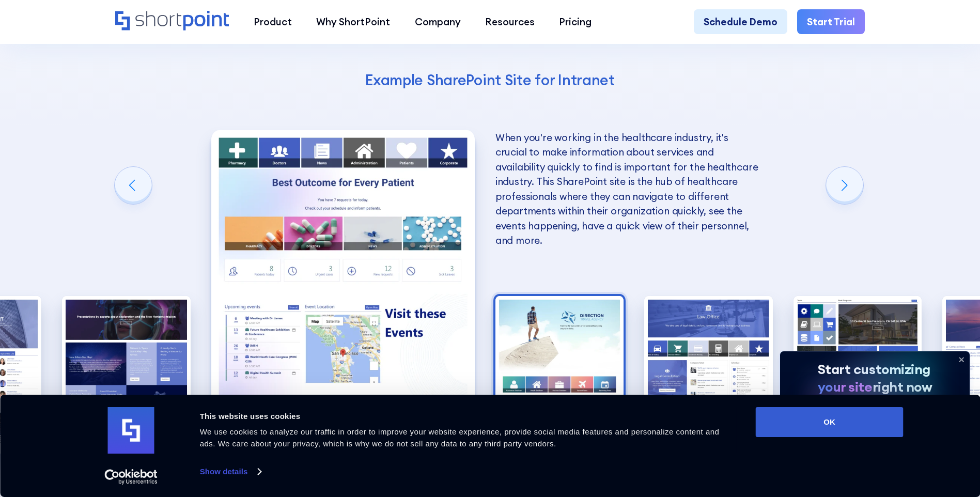 The width and height of the screenshot is (980, 497). What do you see at coordinates (343, 292) in the screenshot?
I see `div: 6 / 10` at bounding box center [343, 292].